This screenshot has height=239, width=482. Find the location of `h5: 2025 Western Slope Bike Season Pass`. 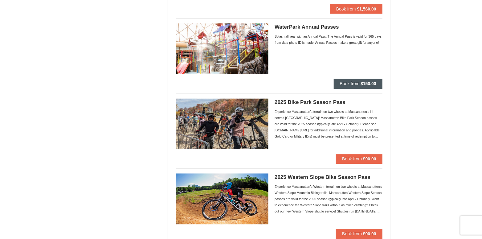

h5: 2025 Western Slope Bike Season Pass is located at coordinates (328, 177).